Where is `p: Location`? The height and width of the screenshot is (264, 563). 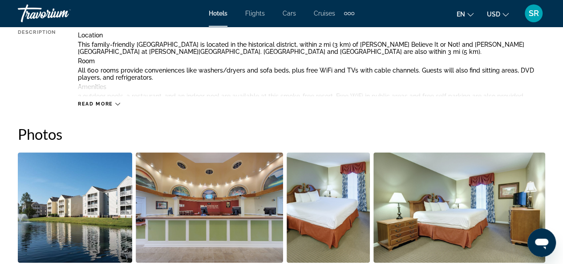
p: Location is located at coordinates (311, 35).